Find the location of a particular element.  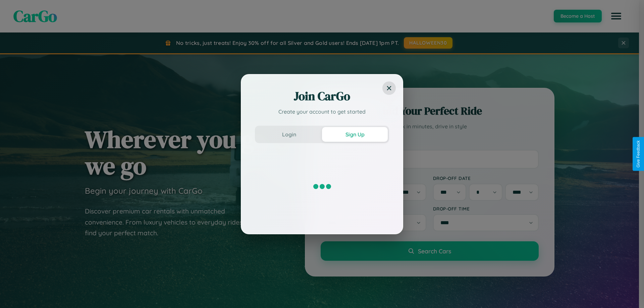

div: Give Feedback is located at coordinates (638, 154).